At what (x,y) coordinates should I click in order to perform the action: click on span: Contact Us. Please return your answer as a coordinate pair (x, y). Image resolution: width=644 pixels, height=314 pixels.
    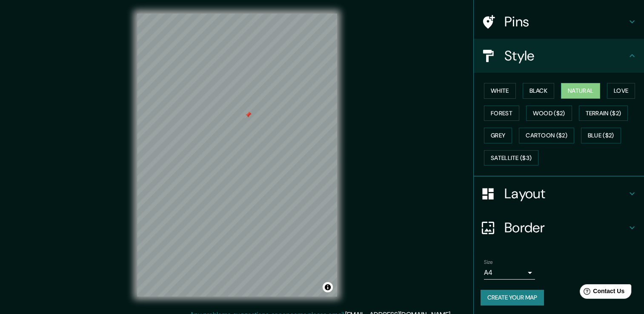
    Looking at the image, I should click on (41, 10).